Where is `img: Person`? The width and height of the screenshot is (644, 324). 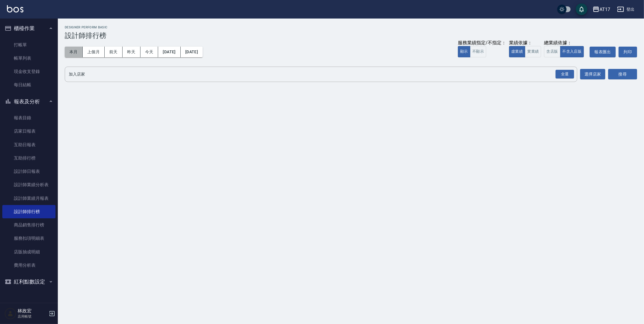 img: Person is located at coordinates (11, 313).